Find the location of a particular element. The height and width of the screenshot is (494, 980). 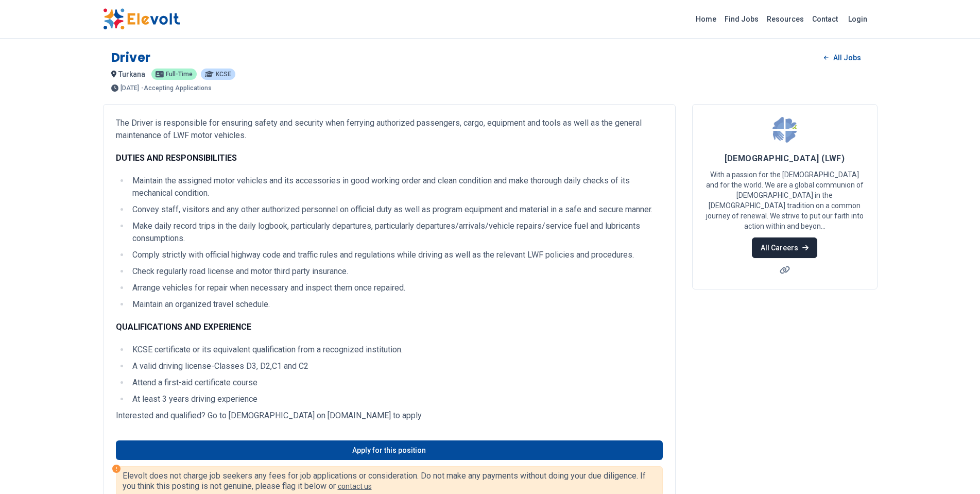

a: Home is located at coordinates (706, 19).